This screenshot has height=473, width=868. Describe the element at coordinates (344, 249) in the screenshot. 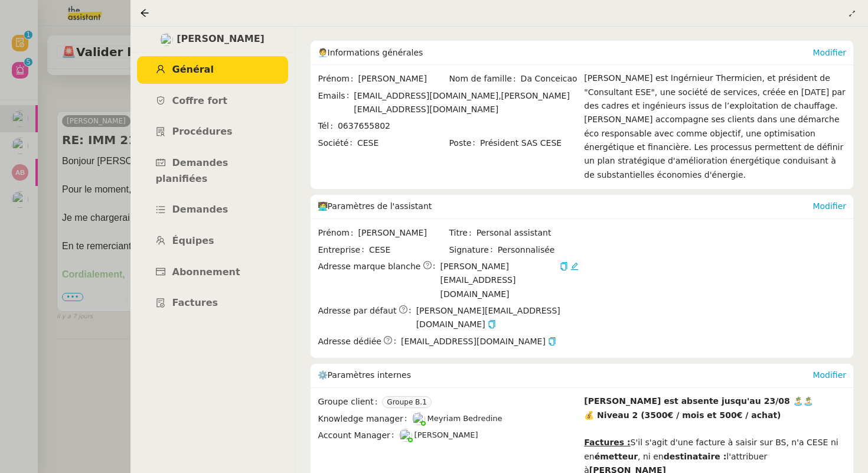

I see `span: Entreprise` at that location.